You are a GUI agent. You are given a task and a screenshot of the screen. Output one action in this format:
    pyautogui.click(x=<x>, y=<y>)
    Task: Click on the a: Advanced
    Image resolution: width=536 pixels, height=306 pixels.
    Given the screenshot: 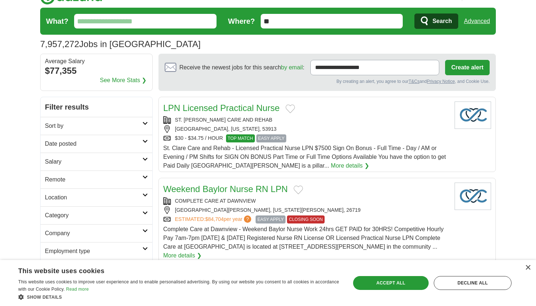 What is the action you would take?
    pyautogui.click(x=477, y=21)
    